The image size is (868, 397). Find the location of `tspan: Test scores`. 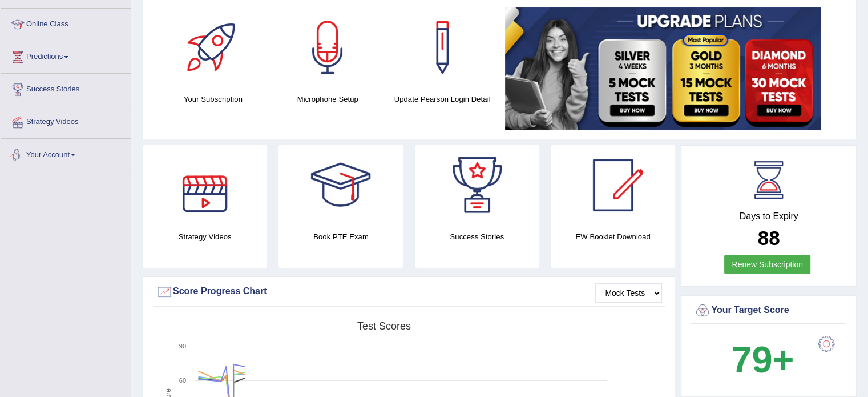

tspan: Test scores is located at coordinates (384, 326).